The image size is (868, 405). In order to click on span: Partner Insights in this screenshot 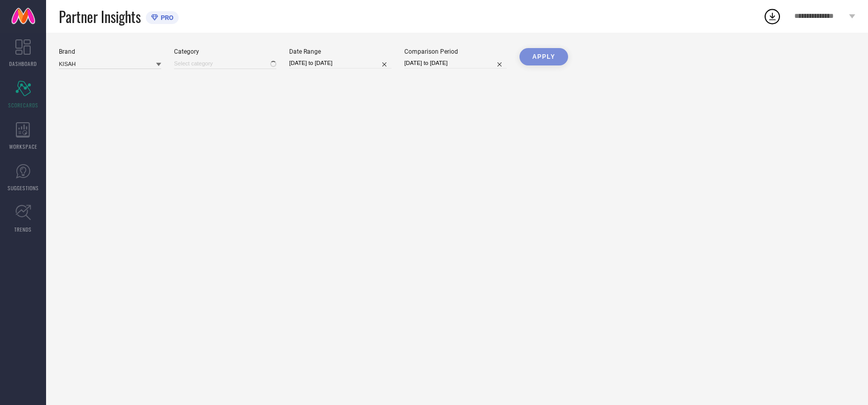, I will do `click(100, 16)`.